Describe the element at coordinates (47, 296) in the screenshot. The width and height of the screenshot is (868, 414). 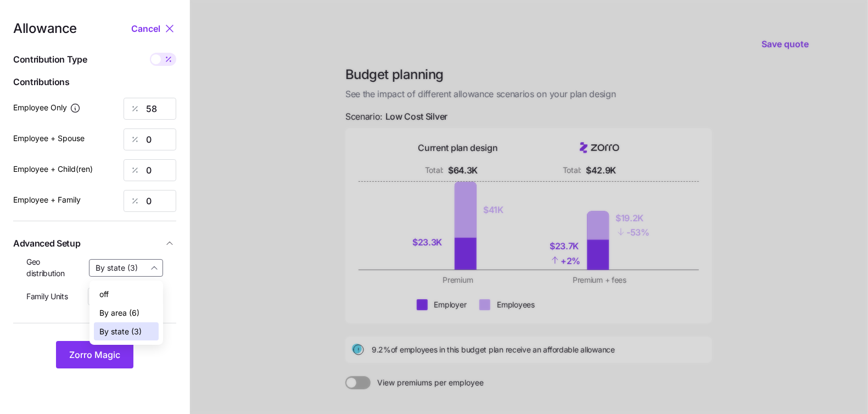
I see `span: Family Units` at that location.